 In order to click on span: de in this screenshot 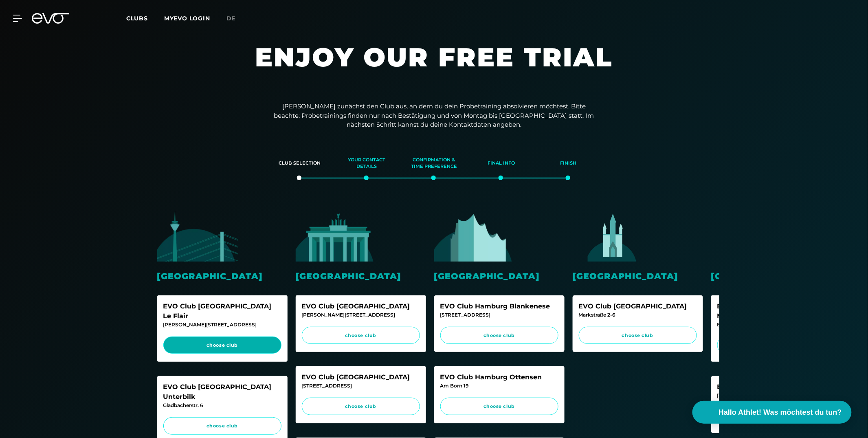, I will do `click(231, 19)`.